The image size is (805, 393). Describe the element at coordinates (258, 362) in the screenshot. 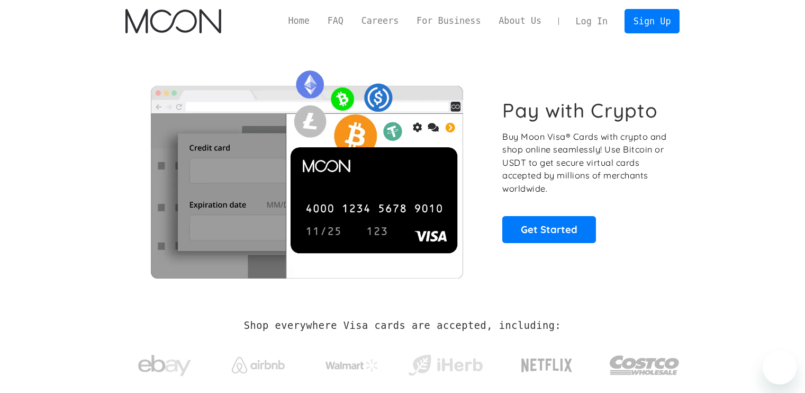

I see `a: Airbnb` at that location.